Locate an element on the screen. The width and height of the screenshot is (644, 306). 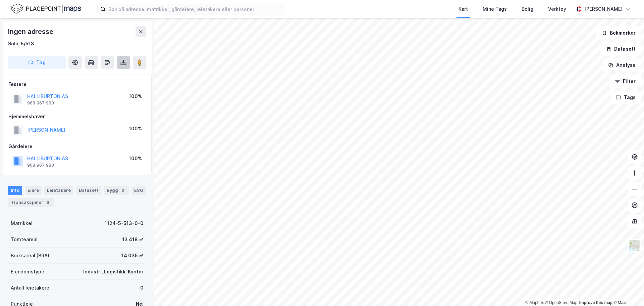
button: Filter is located at coordinates (625, 81).